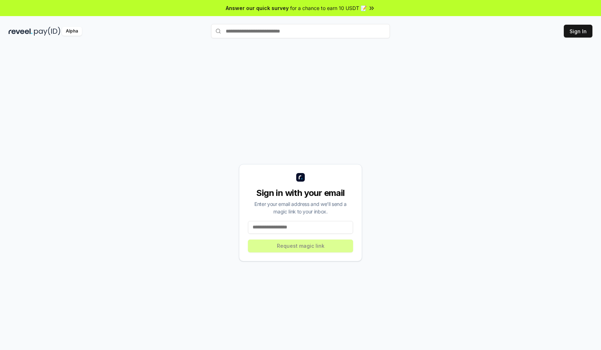 The height and width of the screenshot is (350, 601). Describe the element at coordinates (328, 8) in the screenshot. I see `span: for a chance to earn 10 USDT 📝` at that location.